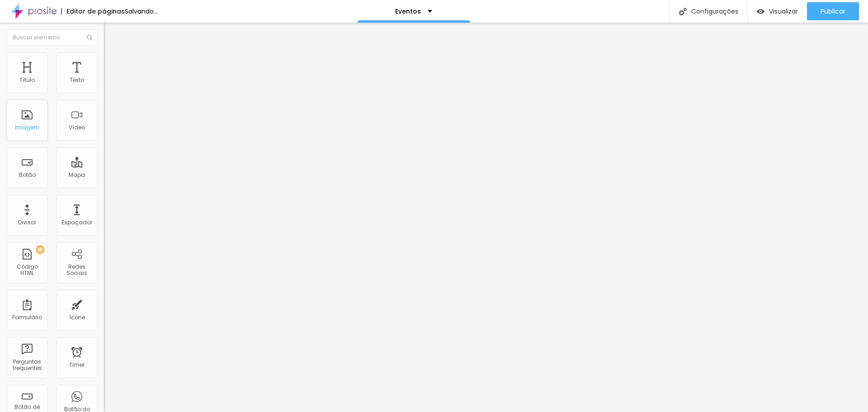 This screenshot has width=868, height=412. I want to click on span: Publicar, so click(832, 11).